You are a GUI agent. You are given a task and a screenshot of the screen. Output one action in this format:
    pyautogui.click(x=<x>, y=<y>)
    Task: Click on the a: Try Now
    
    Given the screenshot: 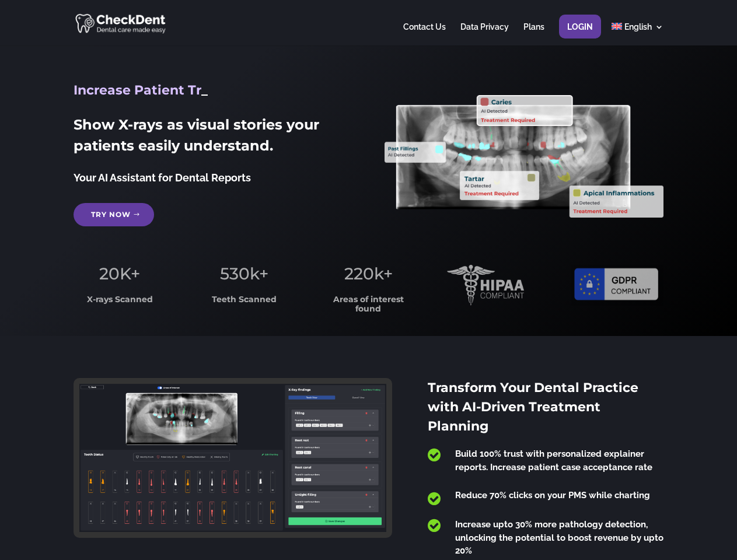 What is the action you would take?
    pyautogui.click(x=114, y=215)
    